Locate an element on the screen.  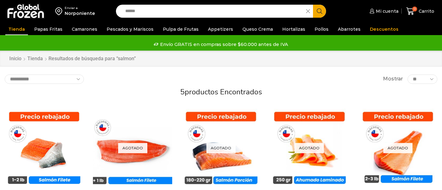
span: Mi cuenta is located at coordinates (386, 11).